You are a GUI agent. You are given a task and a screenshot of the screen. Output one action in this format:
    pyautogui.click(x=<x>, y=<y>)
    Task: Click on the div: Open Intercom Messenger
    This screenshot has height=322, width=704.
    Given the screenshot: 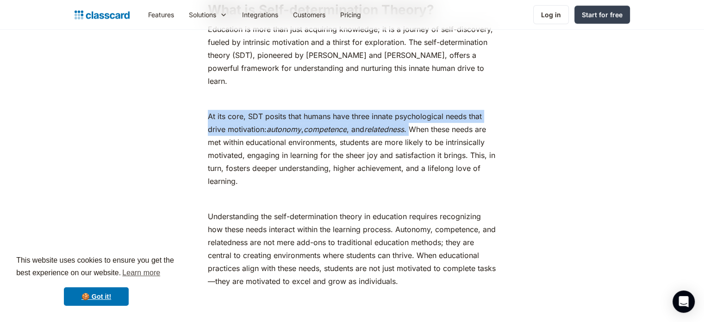 What is the action you would take?
    pyautogui.click(x=684, y=301)
    